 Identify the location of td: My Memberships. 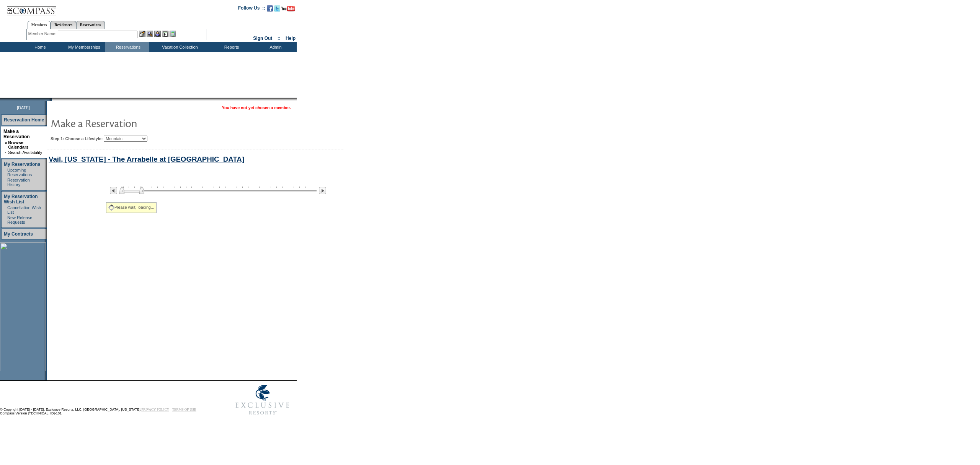
(83, 47).